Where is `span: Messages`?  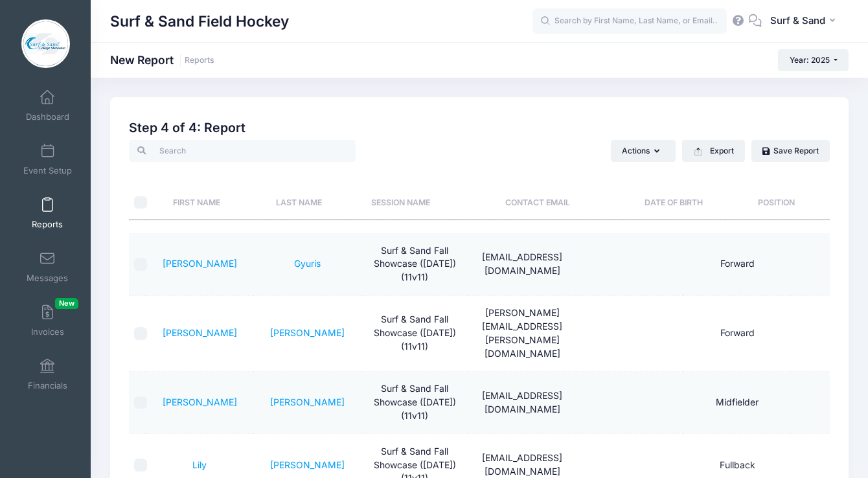 span: Messages is located at coordinates (48, 278).